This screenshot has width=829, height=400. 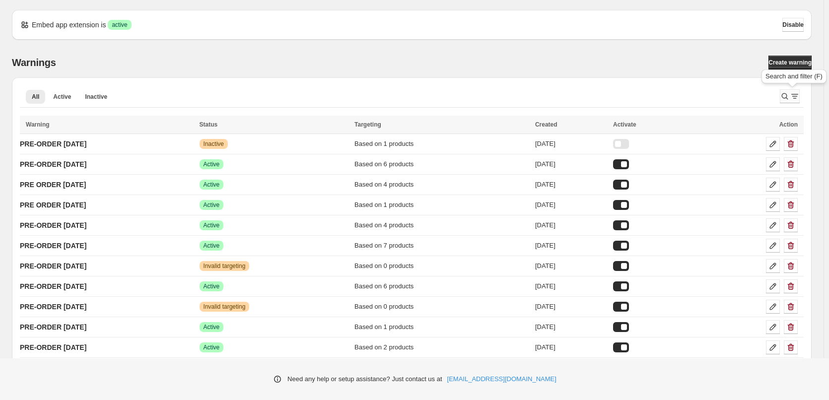 What do you see at coordinates (790, 63) in the screenshot?
I see `a: Create warning` at bounding box center [790, 63].